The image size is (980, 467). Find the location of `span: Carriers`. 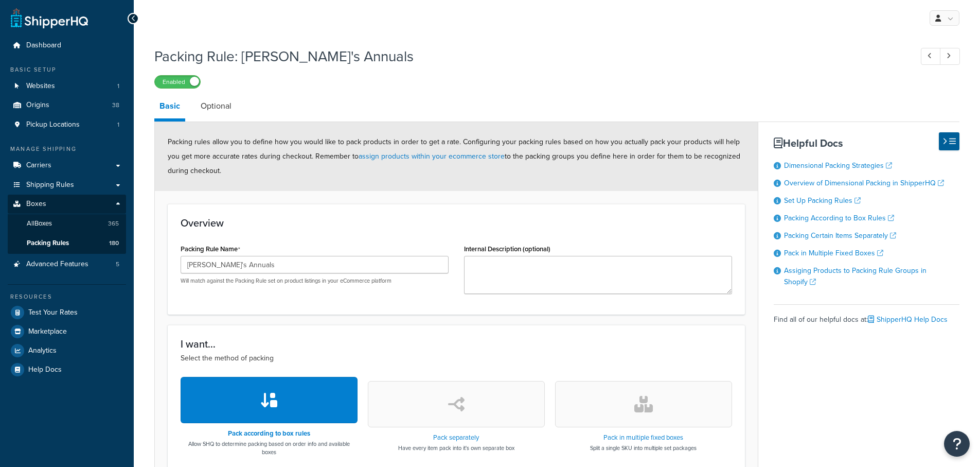

span: Carriers is located at coordinates (39, 165).